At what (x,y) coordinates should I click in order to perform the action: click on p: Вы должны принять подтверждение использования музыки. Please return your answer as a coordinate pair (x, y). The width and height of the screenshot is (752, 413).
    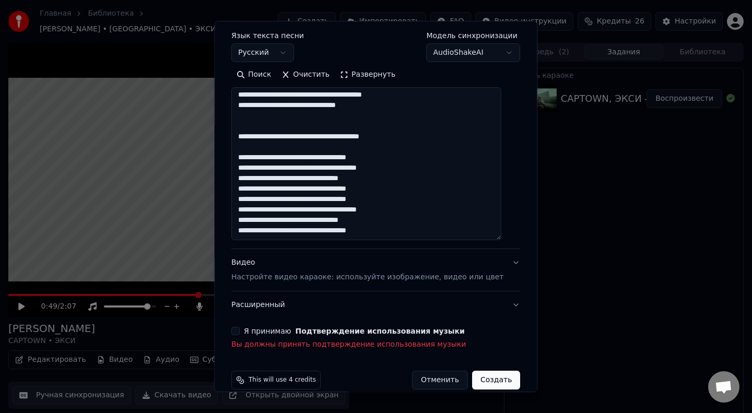
    Looking at the image, I should click on (375, 345).